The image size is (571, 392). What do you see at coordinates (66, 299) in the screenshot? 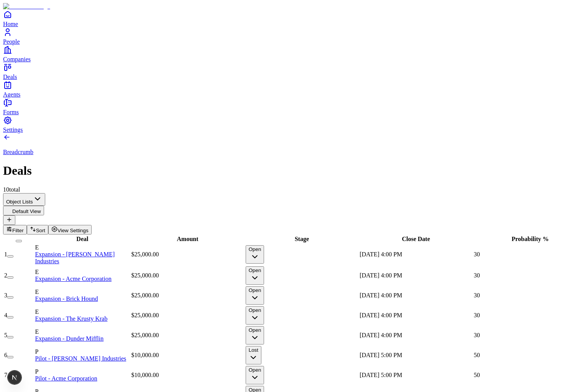
I see `a: Expansion - Brick Hound` at bounding box center [66, 299].